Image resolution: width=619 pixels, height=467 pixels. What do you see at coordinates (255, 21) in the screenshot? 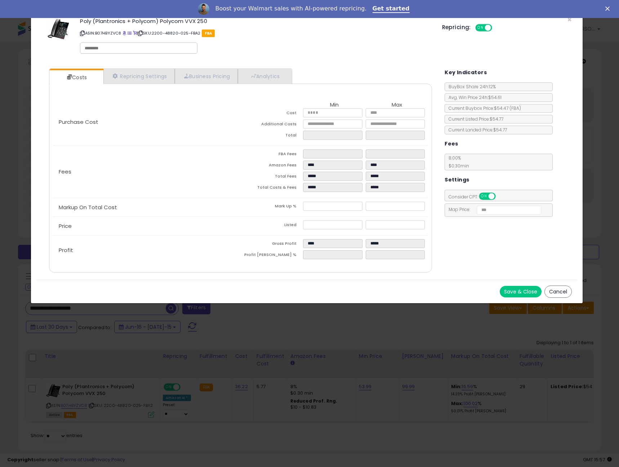
I see `h3: Poly (Plantronics + Polycom) Polycom VVX 250` at bounding box center [255, 21].